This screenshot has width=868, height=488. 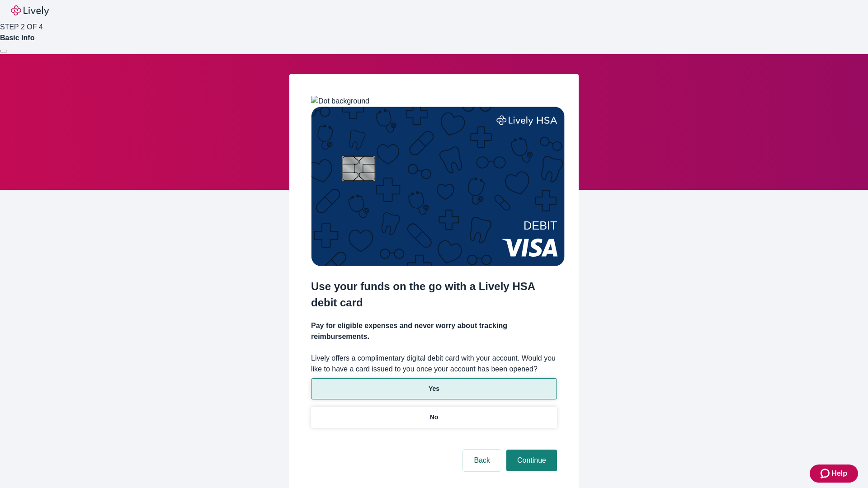 What do you see at coordinates (434, 388) in the screenshot?
I see `p: Yes` at bounding box center [434, 388].